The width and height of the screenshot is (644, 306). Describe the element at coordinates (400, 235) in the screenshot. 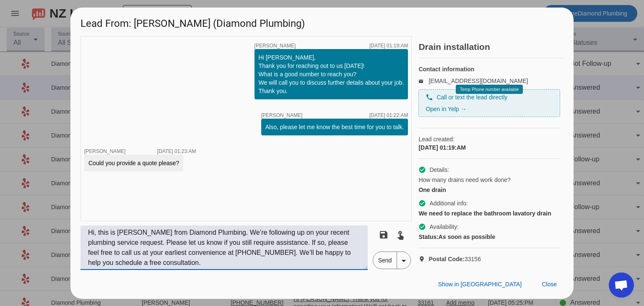

I see `mat-icon: touch_app` at that location.